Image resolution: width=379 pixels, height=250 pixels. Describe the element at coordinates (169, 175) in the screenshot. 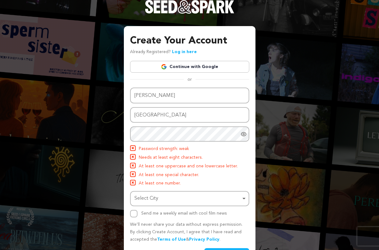

I see `span: At least one special character.` at that location.